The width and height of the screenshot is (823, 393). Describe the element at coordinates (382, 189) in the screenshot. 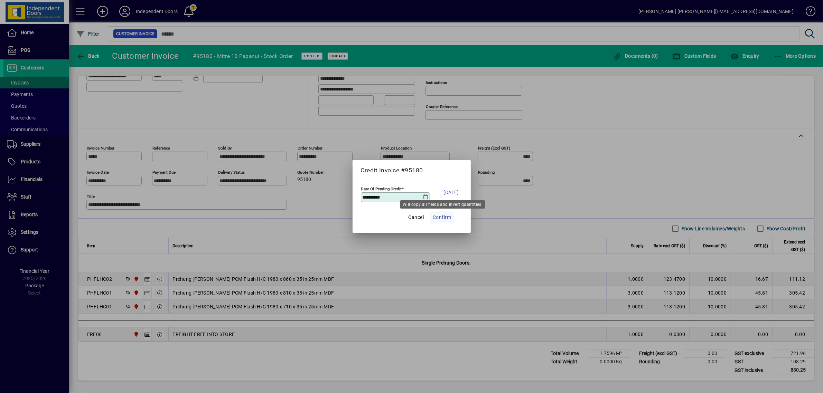

I see `mat-label: Date Of Pending Credit` at that location.